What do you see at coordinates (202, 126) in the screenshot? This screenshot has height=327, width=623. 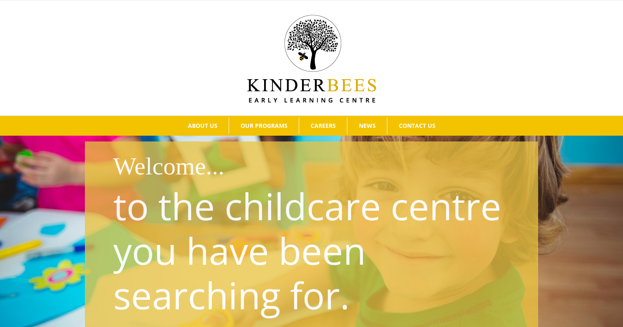 I see `a: ABOUT US` at bounding box center [202, 126].